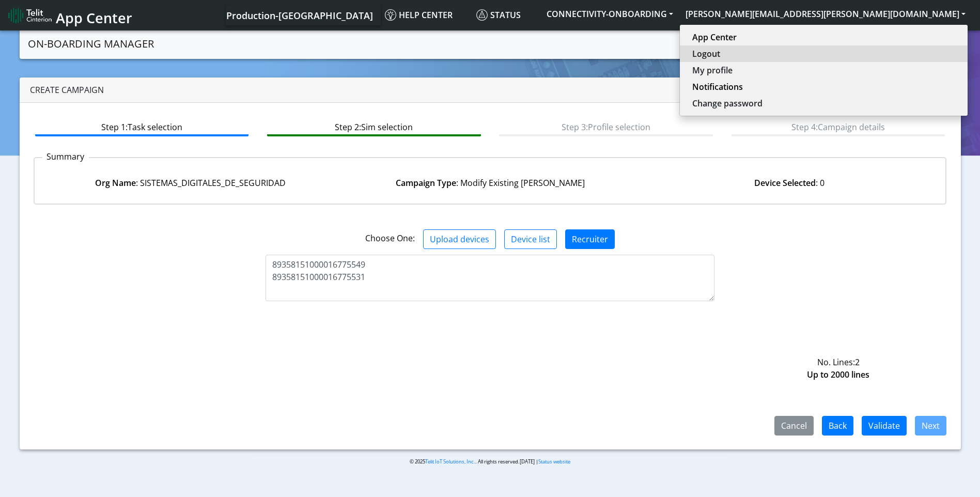 This screenshot has height=497, width=980. Describe the element at coordinates (590, 240) in the screenshot. I see `button: Recruiter` at that location.